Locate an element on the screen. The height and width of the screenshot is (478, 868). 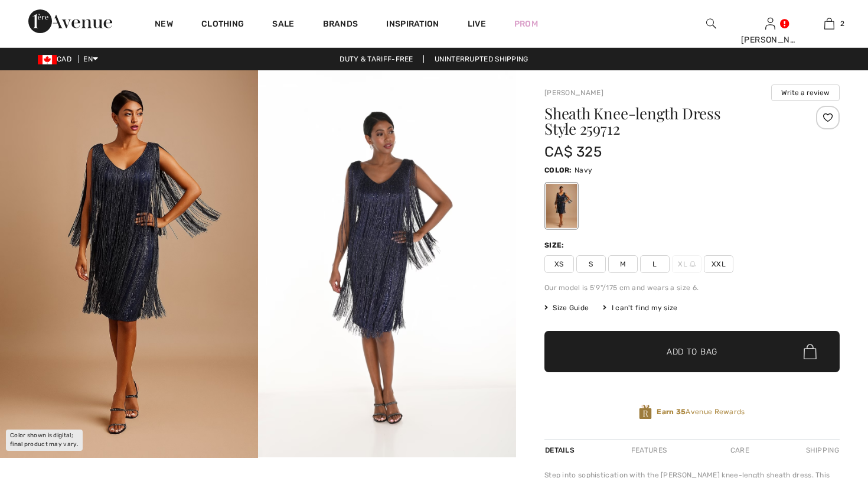
a: 1ère Avenue is located at coordinates (70, 21).